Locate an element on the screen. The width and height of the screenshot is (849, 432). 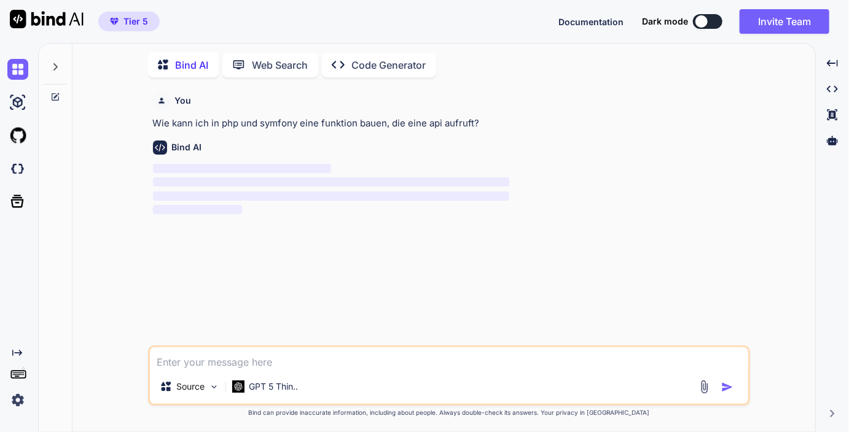
img: chat is located at coordinates (18, 69).